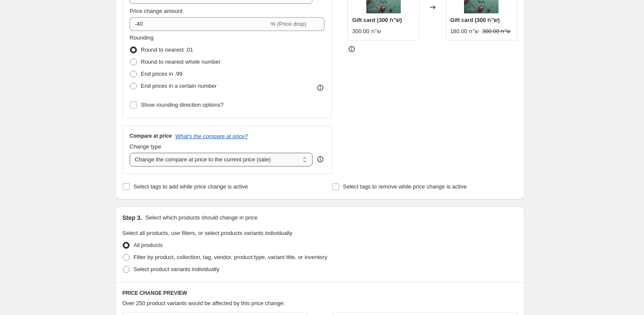 The image size is (644, 315). Describe the element at coordinates (162, 74) in the screenshot. I see `span: End prices in .99` at that location.